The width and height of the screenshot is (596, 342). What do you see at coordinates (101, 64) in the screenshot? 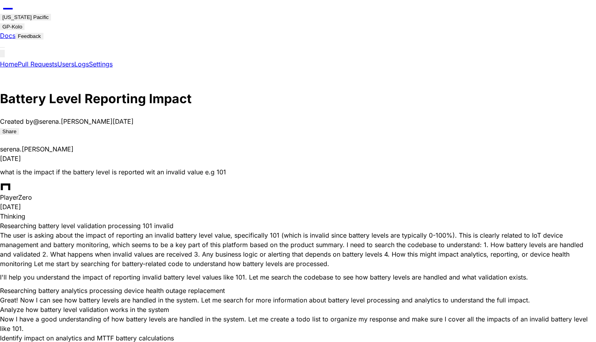
I see `a: Settings` at bounding box center [101, 64].